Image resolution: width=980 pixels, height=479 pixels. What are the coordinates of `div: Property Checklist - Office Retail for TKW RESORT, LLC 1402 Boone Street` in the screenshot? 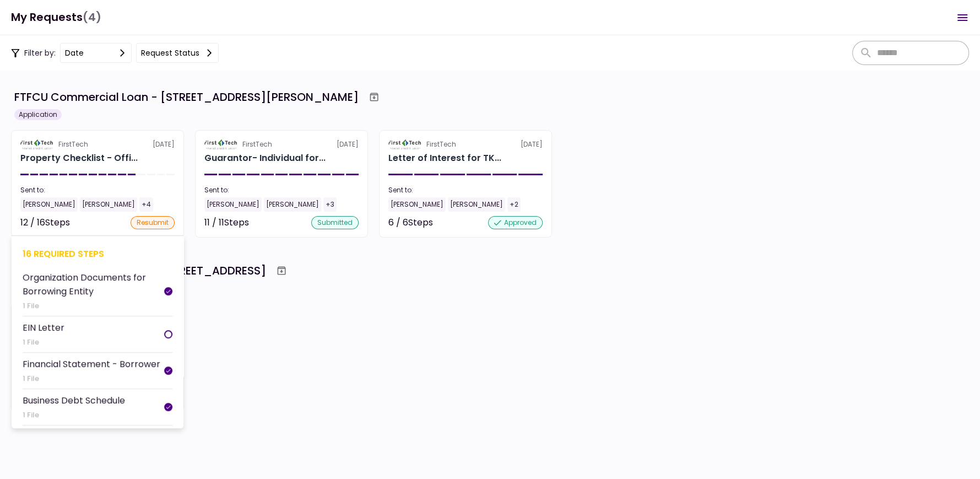 It's located at (79, 158).